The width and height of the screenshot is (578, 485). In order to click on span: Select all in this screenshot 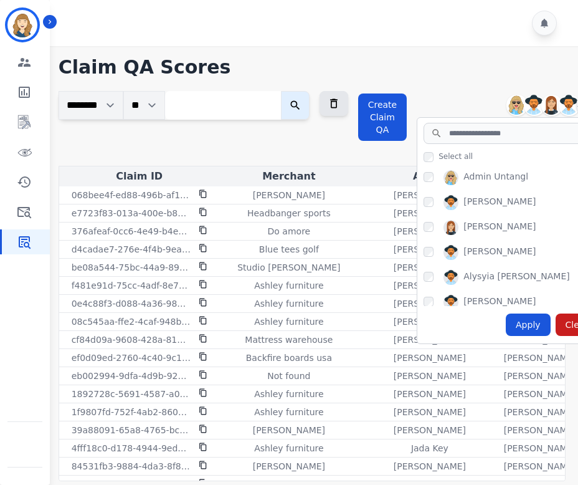, I will do `click(455, 156)`.